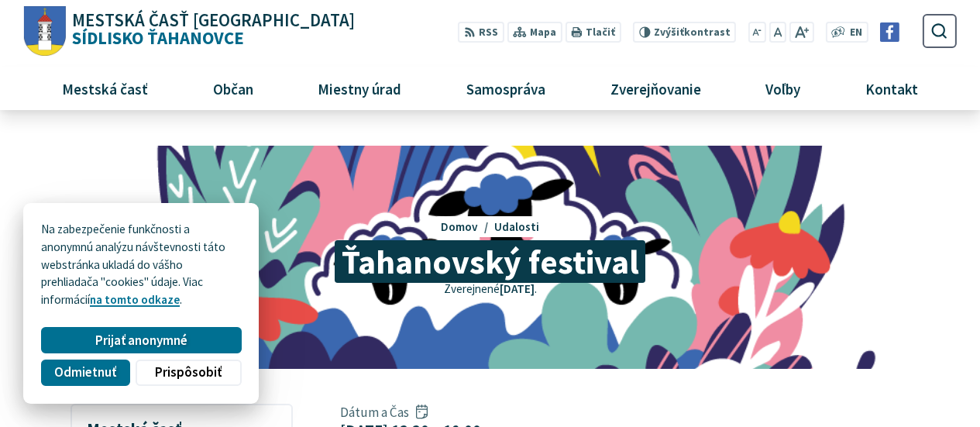 The width and height of the screenshot is (980, 427). What do you see at coordinates (669, 32) in the screenshot?
I see `span: Zvýšiť` at bounding box center [669, 32].